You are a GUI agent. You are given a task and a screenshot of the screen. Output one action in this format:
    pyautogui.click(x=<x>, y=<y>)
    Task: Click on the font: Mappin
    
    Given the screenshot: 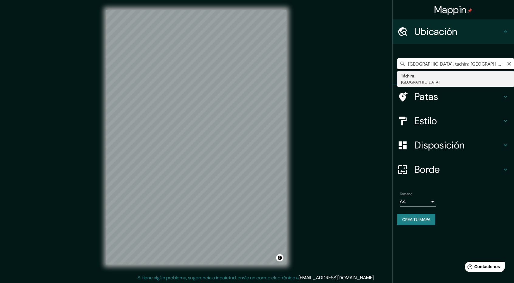 What is the action you would take?
    pyautogui.click(x=450, y=10)
    